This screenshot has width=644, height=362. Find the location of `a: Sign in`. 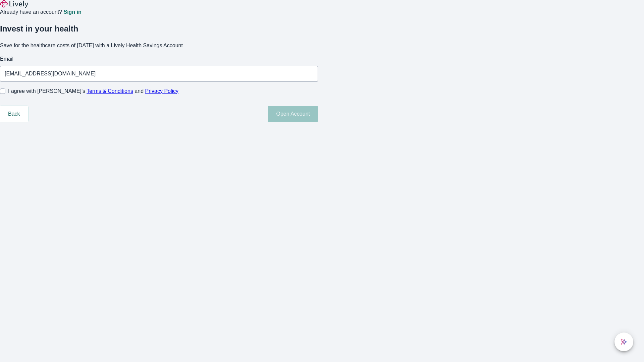

a: Sign in is located at coordinates (72, 12).